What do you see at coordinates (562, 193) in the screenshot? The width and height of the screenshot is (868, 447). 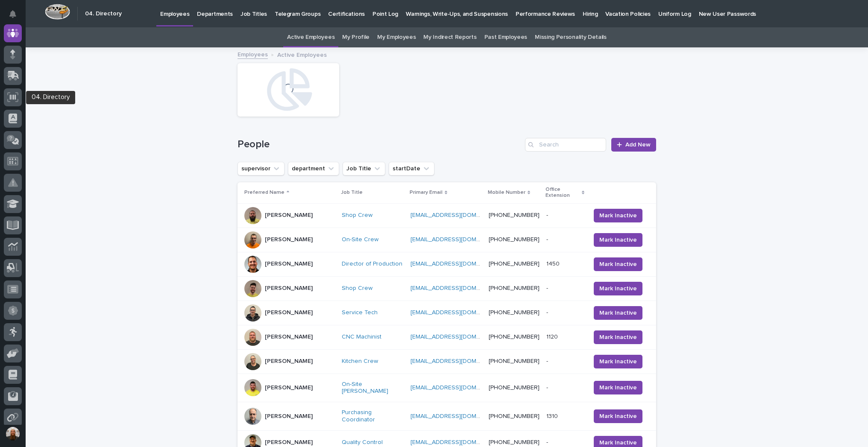 I see `p: Office Extension` at bounding box center [562, 193].